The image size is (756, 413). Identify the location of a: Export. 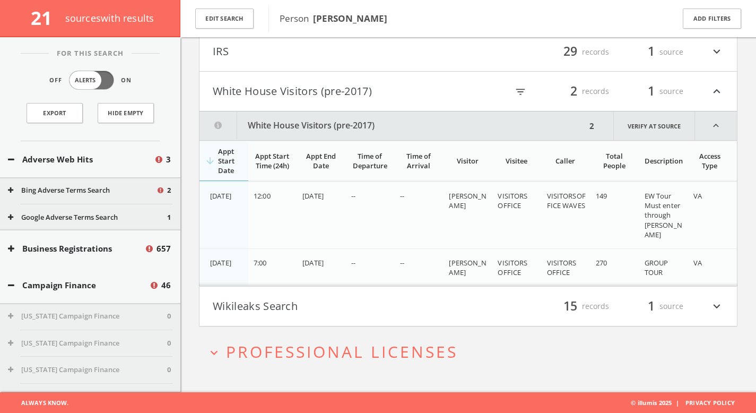
(55, 113).